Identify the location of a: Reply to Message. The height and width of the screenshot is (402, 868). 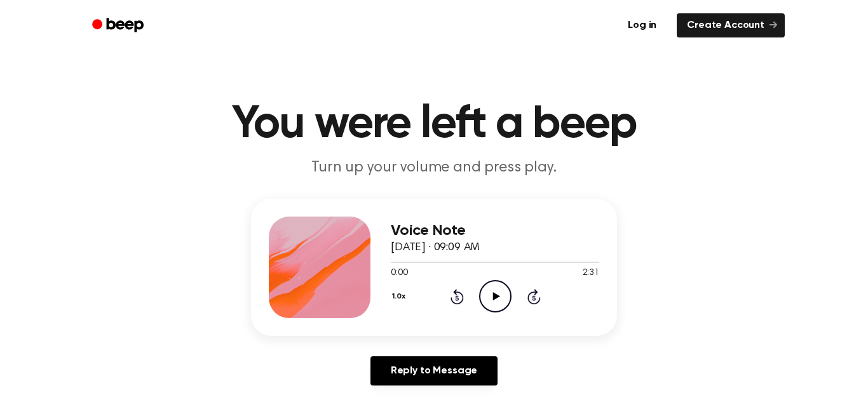
(434, 371).